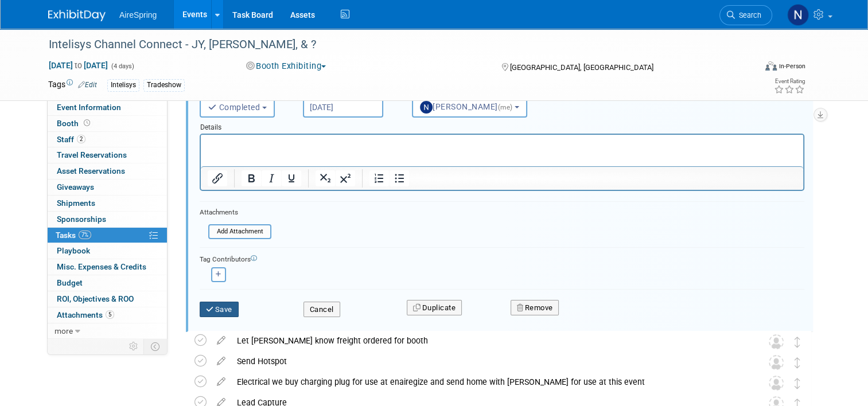 This screenshot has height=406, width=868. What do you see at coordinates (82, 219) in the screenshot?
I see `span: Sponsorships` at bounding box center [82, 219].